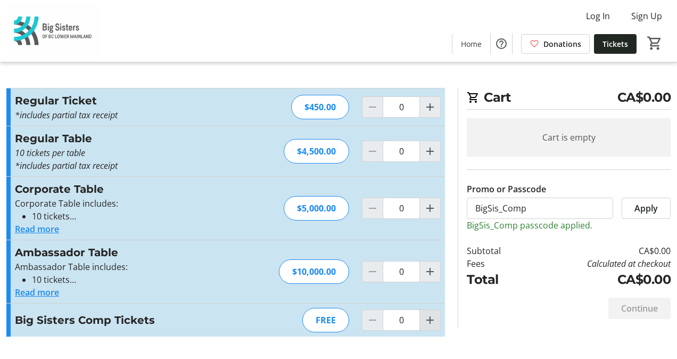 The width and height of the screenshot is (677, 359). What do you see at coordinates (54, 31) in the screenshot?
I see `img: Big Sisters of BC Lower Mainland's Logo` at bounding box center [54, 31].